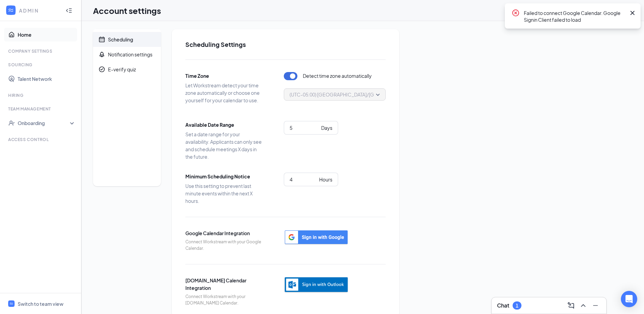 The image size is (644, 314). Describe the element at coordinates (41, 51) in the screenshot. I see `div: Company Settings` at that location.